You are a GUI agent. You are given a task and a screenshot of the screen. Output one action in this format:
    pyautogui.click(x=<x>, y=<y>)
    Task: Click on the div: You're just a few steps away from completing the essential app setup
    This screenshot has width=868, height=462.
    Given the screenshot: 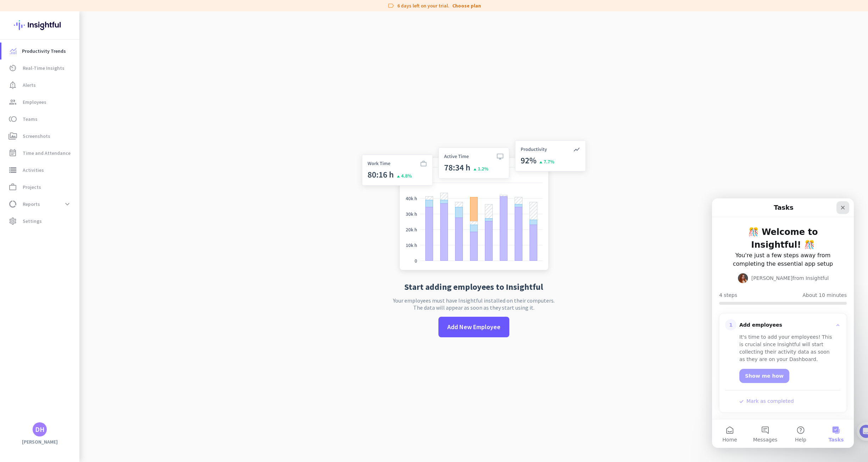 What is the action you would take?
    pyautogui.click(x=71, y=61)
    